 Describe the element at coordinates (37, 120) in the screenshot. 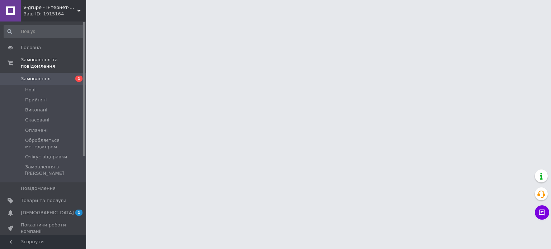

I see `span: Скасовані` at that location.